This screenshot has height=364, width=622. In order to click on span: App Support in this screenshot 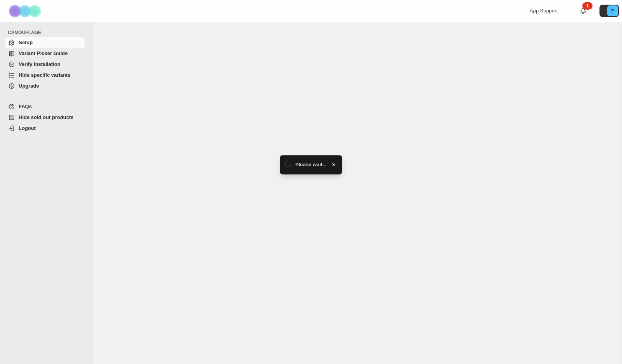, I will do `click(543, 10)`.